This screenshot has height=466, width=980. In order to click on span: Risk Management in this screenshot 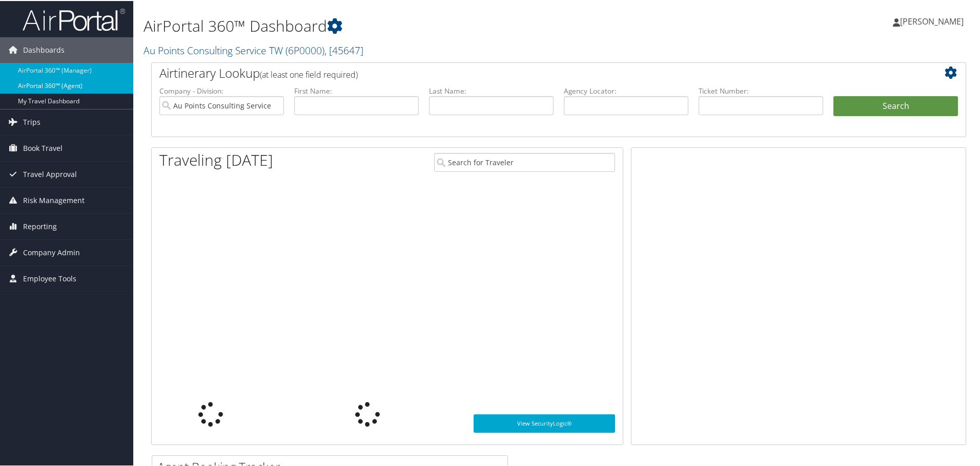, I will do `click(54, 199)`.